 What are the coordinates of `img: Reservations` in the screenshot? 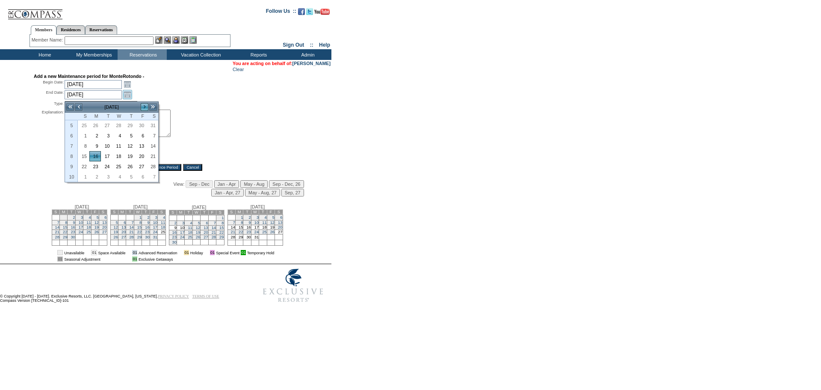 It's located at (184, 40).